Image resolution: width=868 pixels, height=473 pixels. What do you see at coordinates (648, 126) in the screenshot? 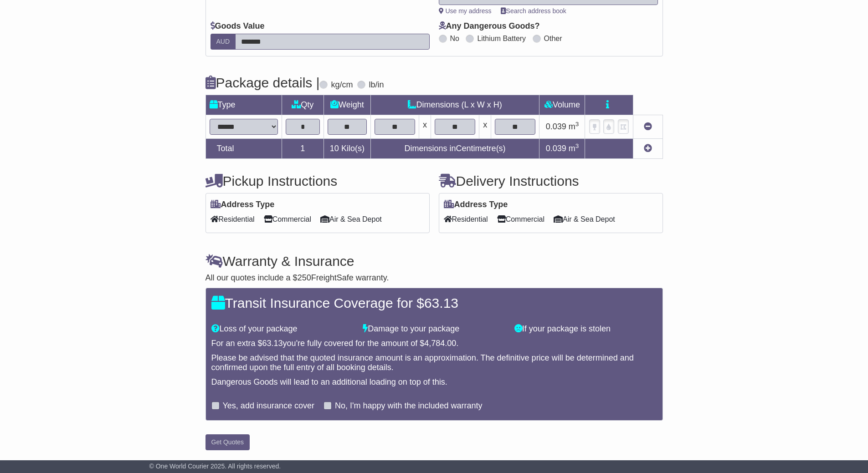
I see `a: Remove this item` at bounding box center [648, 126].